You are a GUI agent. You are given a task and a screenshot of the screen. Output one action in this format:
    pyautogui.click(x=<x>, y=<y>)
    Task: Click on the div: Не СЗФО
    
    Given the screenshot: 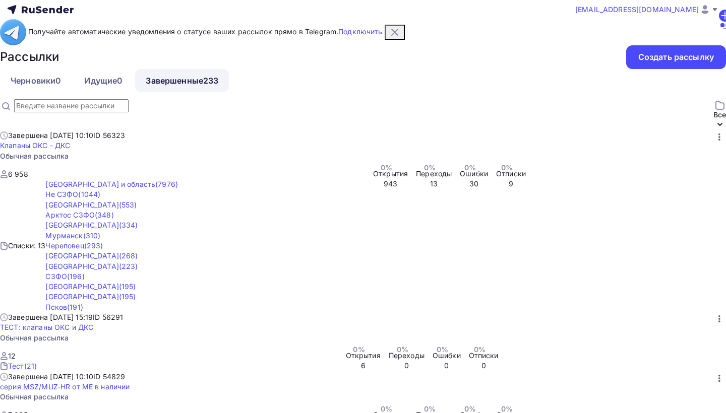 What is the action you would take?
    pyautogui.click(x=61, y=195)
    